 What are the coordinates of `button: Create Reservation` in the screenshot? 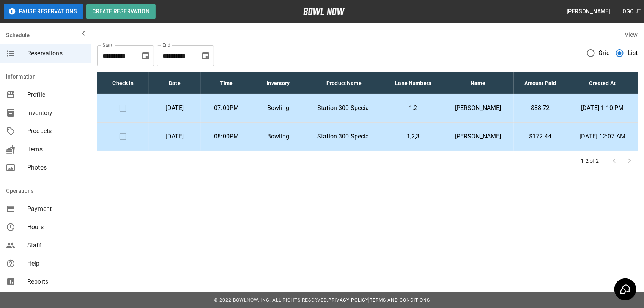 It's located at (120, 12).